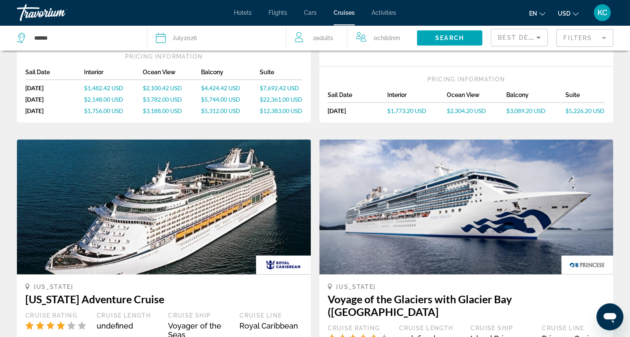 Image resolution: width=630 pixels, height=337 pixels. I want to click on span: USD, so click(564, 14).